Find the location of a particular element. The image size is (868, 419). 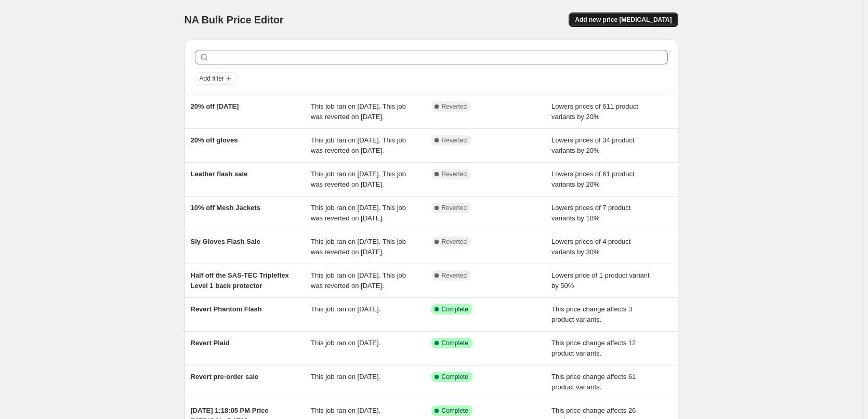

span: Lowers price of 1 product variant by 50% is located at coordinates (601, 280).